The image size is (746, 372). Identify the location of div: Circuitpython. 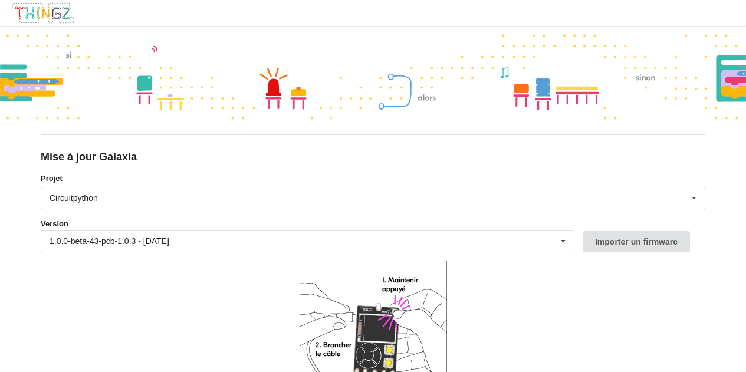
(74, 198).